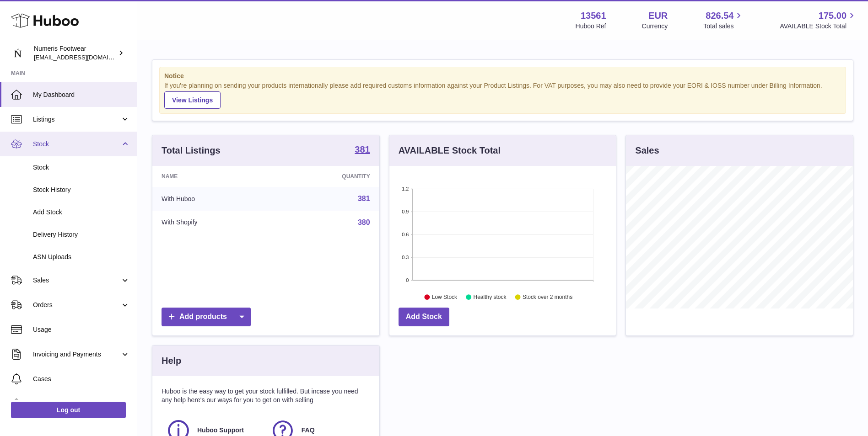 This screenshot has width=868, height=436. I want to click on div: If you're planning on sending your products internationally please add required customs informati..., so click(502, 95).